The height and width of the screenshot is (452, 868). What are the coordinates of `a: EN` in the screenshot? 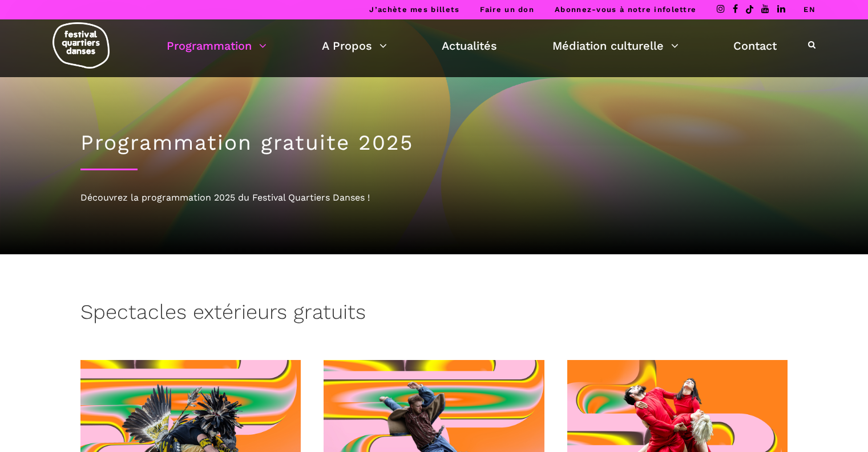 It's located at (809, 9).